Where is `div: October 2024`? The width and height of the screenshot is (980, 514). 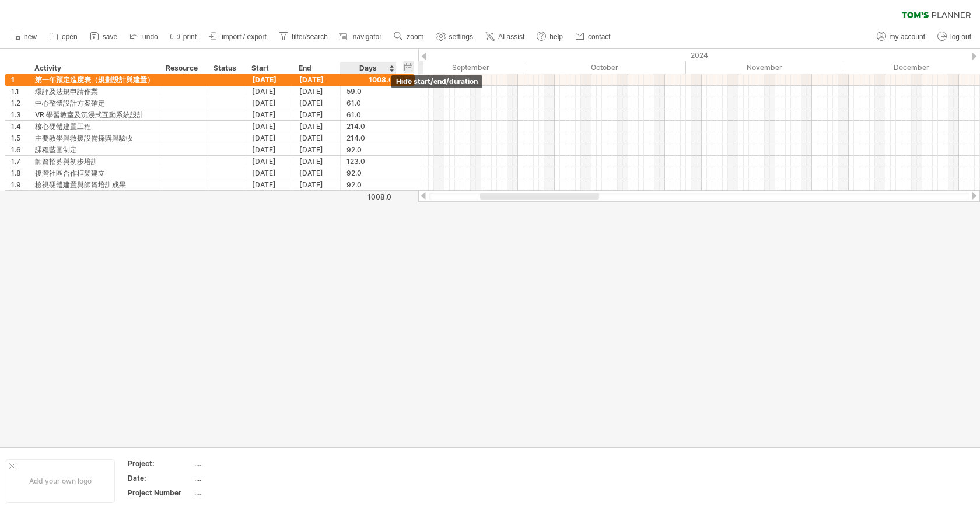
div: October 2024 is located at coordinates (604, 67).